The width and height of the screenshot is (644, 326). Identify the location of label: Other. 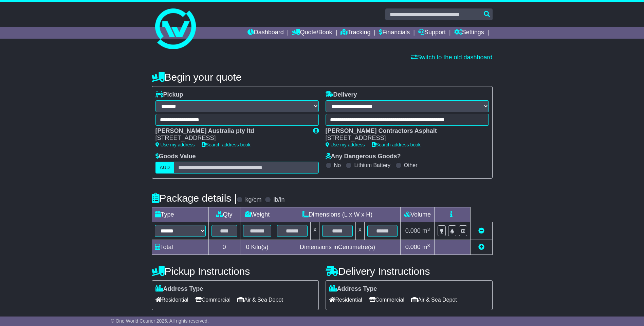
(410, 165).